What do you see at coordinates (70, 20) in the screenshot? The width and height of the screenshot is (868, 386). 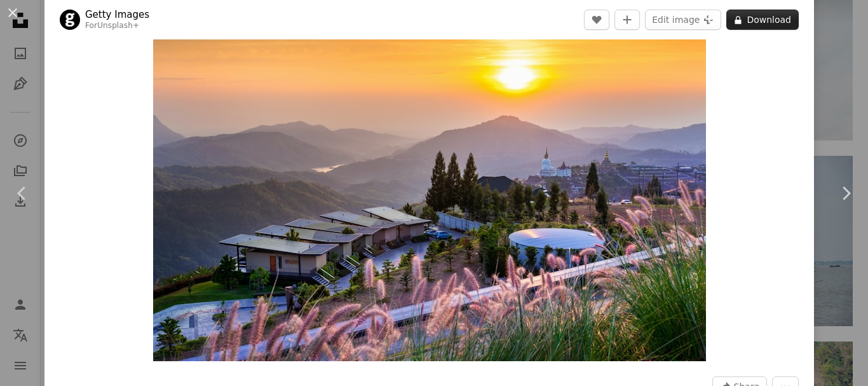 I see `img: Go to Getty Images's profile` at bounding box center [70, 20].